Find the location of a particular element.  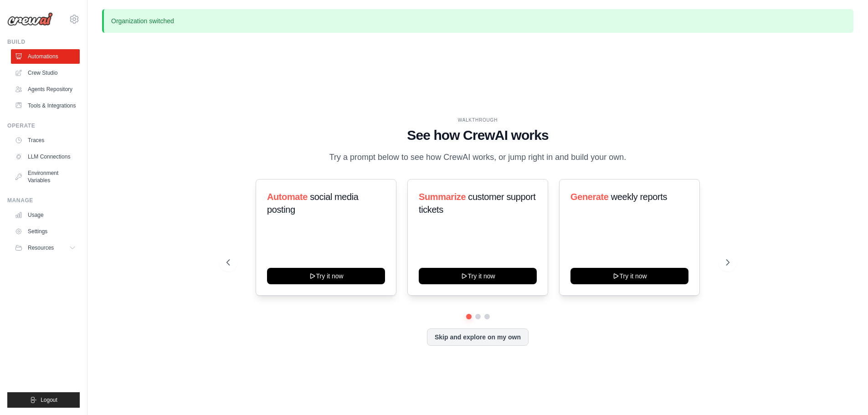

span: Logout is located at coordinates (48, 400).